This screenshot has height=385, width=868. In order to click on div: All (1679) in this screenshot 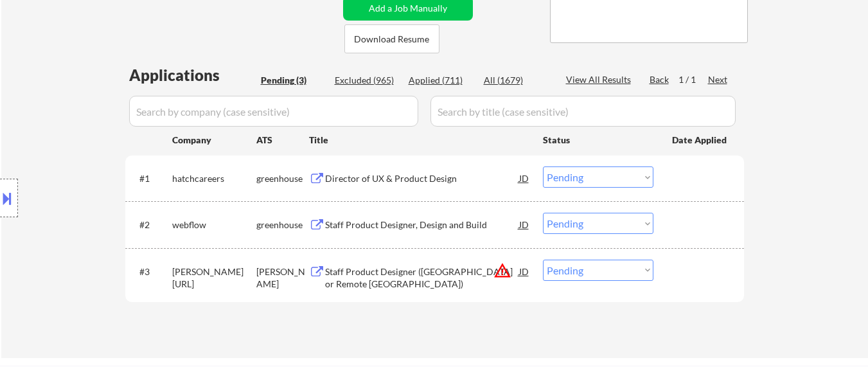, I will do `click(516, 80)`.